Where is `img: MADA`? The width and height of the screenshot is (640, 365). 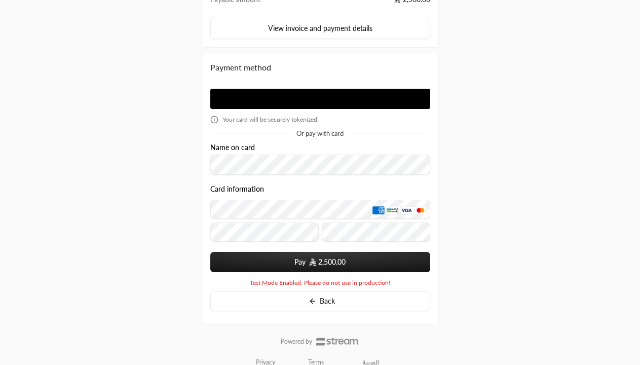 img: MADA is located at coordinates (392, 210).